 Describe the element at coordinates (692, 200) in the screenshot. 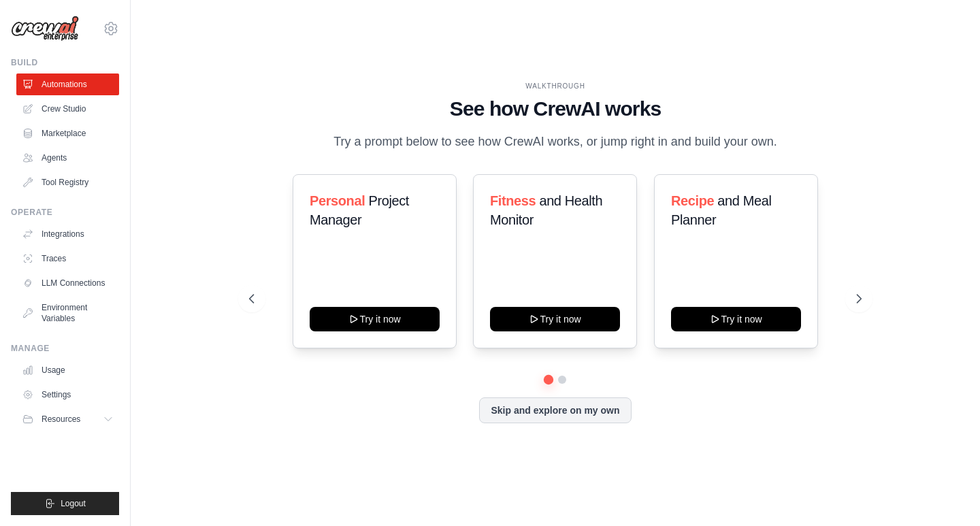

I see `span: Recipe` at that location.